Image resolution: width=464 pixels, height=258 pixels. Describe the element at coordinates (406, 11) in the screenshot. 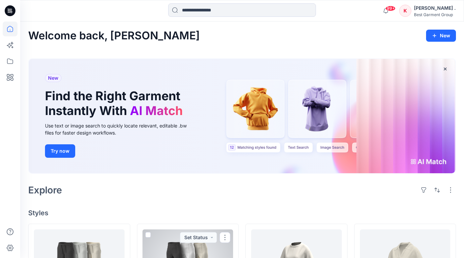

I see `div: K` at that location.